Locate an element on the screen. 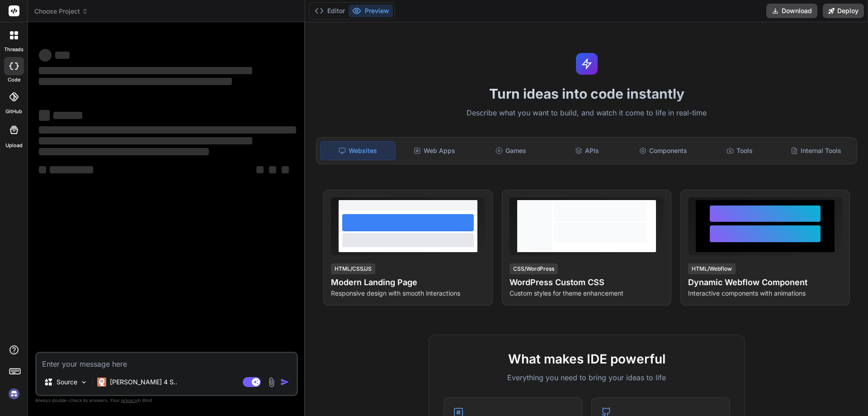  h1: Turn ideas into code instantly is located at coordinates (586, 93).